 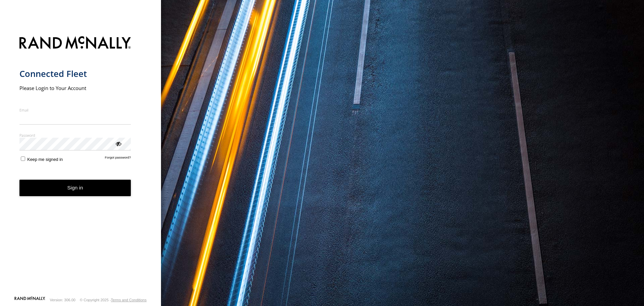 What do you see at coordinates (30, 300) in the screenshot?
I see `a: Visit our Website` at bounding box center [30, 300].